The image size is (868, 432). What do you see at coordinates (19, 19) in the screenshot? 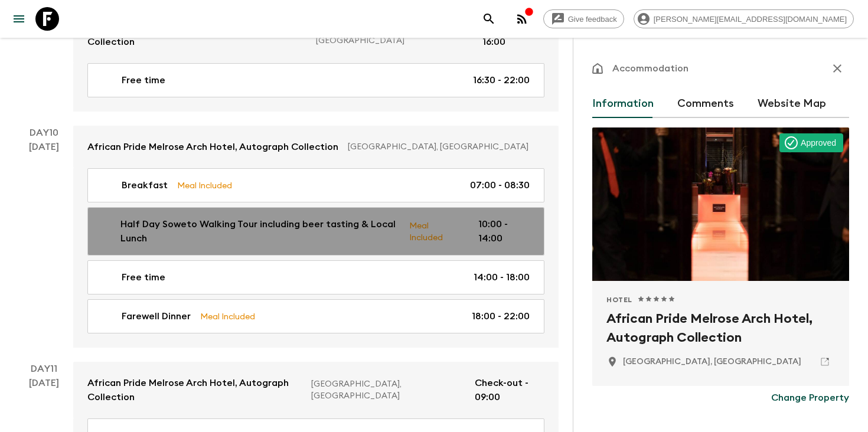
I see `button: menu` at bounding box center [19, 19].